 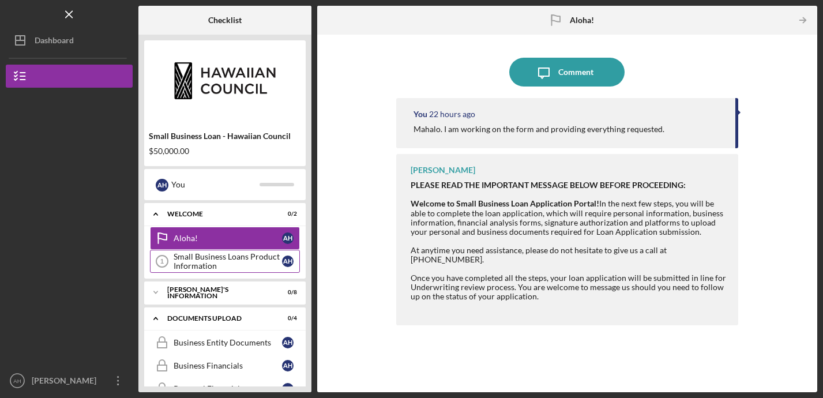 What do you see at coordinates (17, 381) in the screenshot?
I see `text: AH` at bounding box center [17, 381].